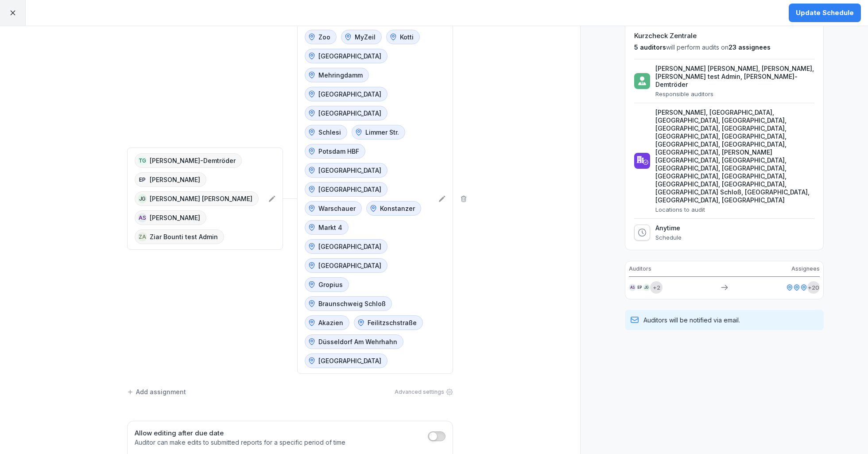 This screenshot has height=454, width=868. Describe the element at coordinates (406, 37) in the screenshot. I see `p: Kotti` at that location.